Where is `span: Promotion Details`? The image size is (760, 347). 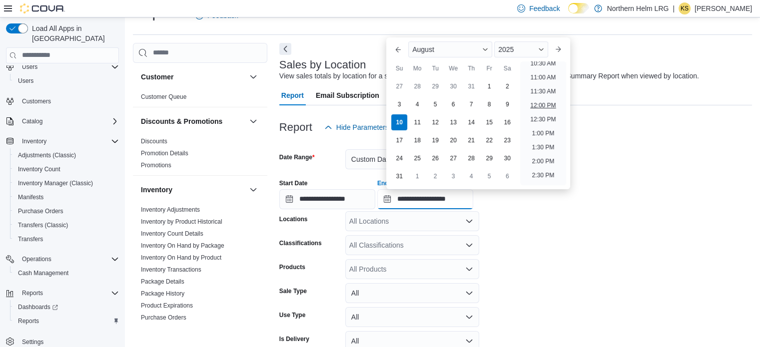 span: Promotion Details is located at coordinates (164, 153).